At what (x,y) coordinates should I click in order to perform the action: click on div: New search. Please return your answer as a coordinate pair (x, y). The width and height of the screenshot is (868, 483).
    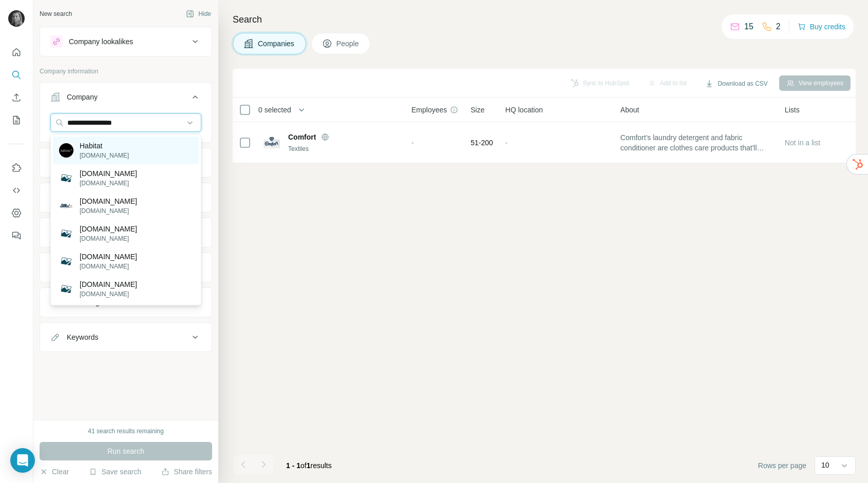
    Looking at the image, I should click on (55, 14).